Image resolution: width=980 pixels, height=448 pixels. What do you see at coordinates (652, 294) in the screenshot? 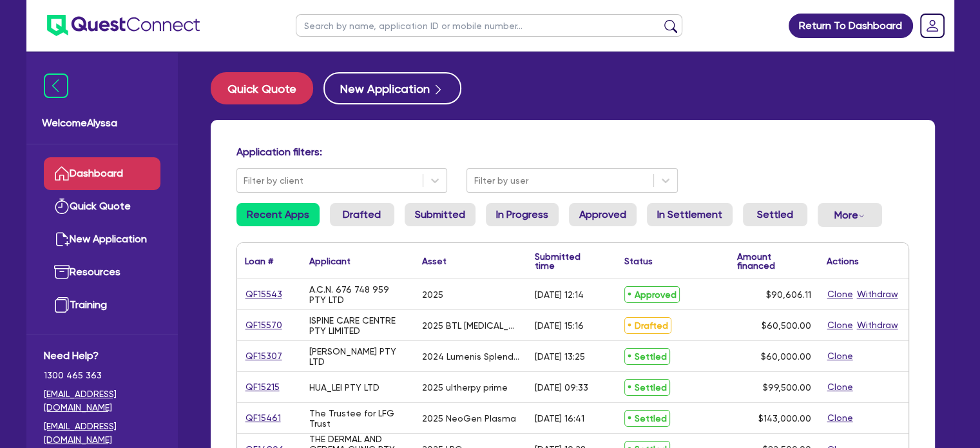
I see `span: Approved` at bounding box center [652, 294].